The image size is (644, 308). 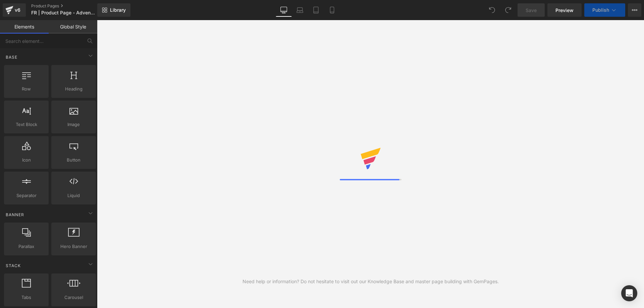 I want to click on span: Carousel, so click(x=74, y=298).